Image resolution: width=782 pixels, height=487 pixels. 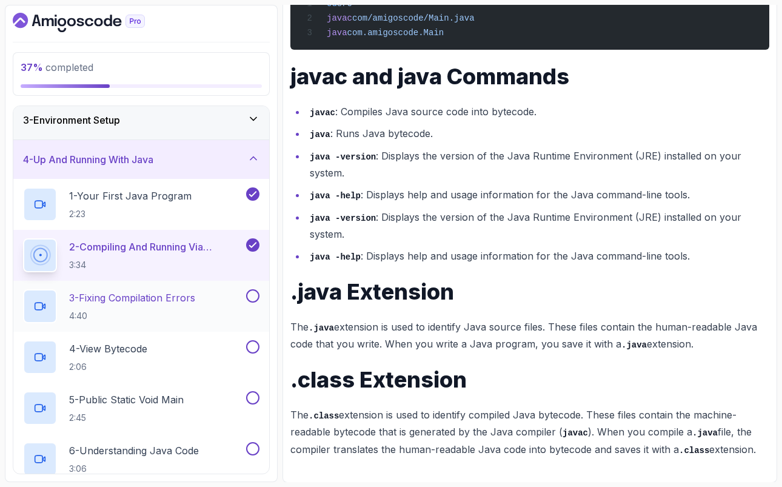 What do you see at coordinates (126, 400) in the screenshot?
I see `p: 5 - Public Static Void Main` at bounding box center [126, 400].